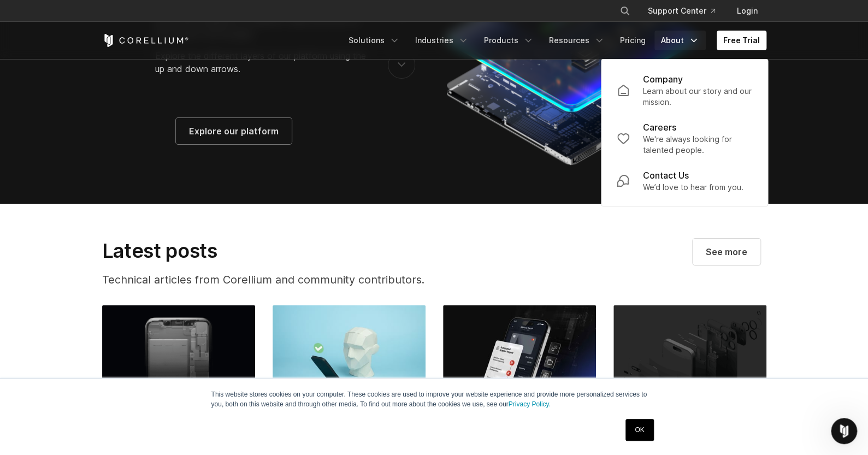  Describe the element at coordinates (577, 41) in the screenshot. I see `a: Resources` at that location.